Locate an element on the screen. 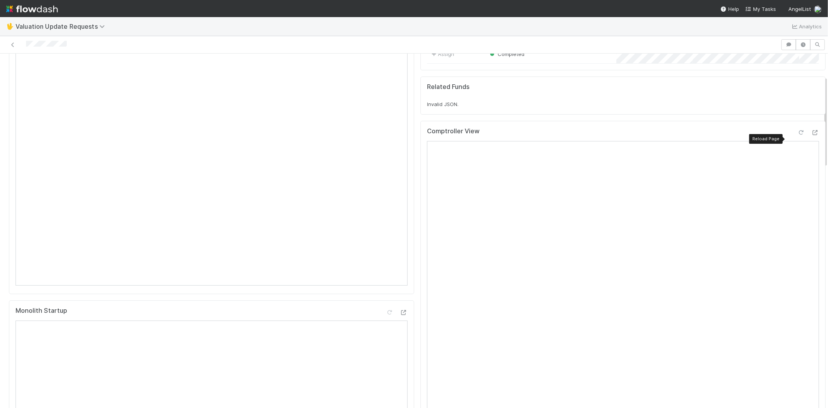 The height and width of the screenshot is (408, 828). img: avatar_5106bb14-94e9-4897-80de-6ae81081f36d.png is located at coordinates (818, 9).